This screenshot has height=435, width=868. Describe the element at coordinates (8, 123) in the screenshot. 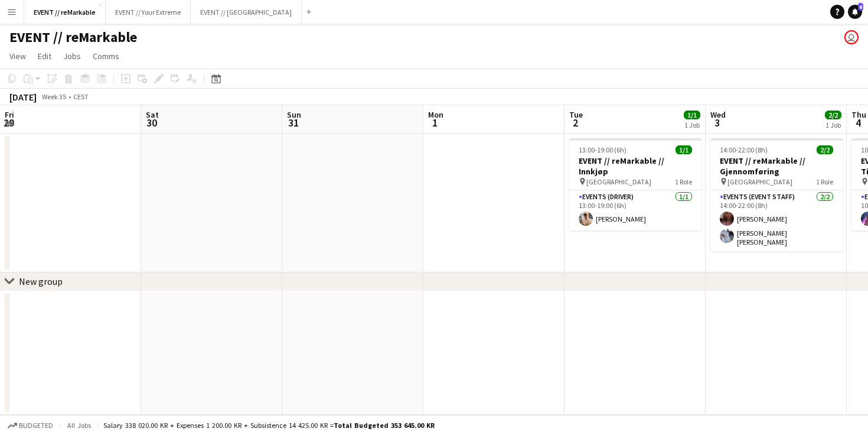

I see `span: 29` at that location.